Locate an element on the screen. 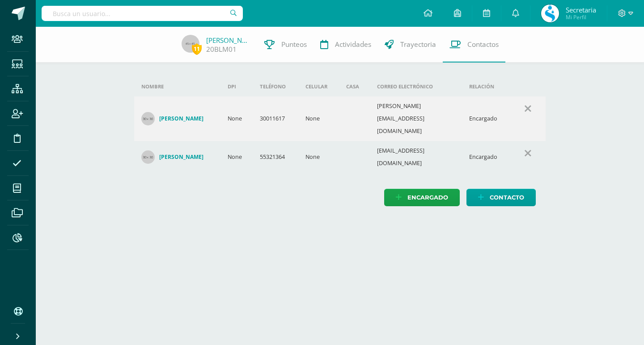  th: Teléfono is located at coordinates (275, 87).